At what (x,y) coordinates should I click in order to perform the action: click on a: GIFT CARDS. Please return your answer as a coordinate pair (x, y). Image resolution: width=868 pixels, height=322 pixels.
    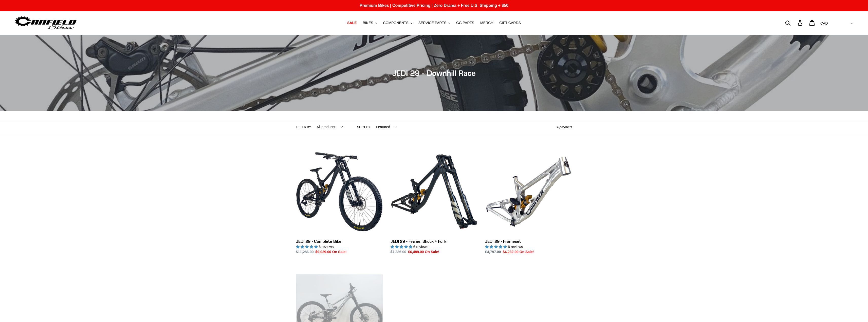
    Looking at the image, I should click on (510, 23).